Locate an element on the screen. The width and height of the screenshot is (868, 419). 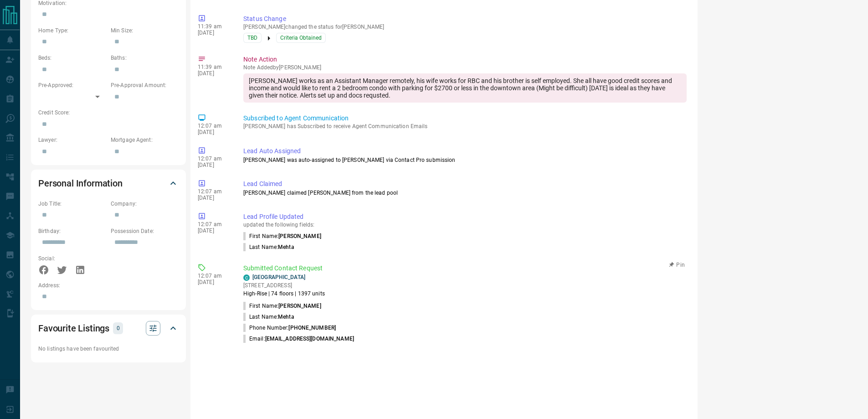
p: Pre-Approval Amount: is located at coordinates (144, 85).